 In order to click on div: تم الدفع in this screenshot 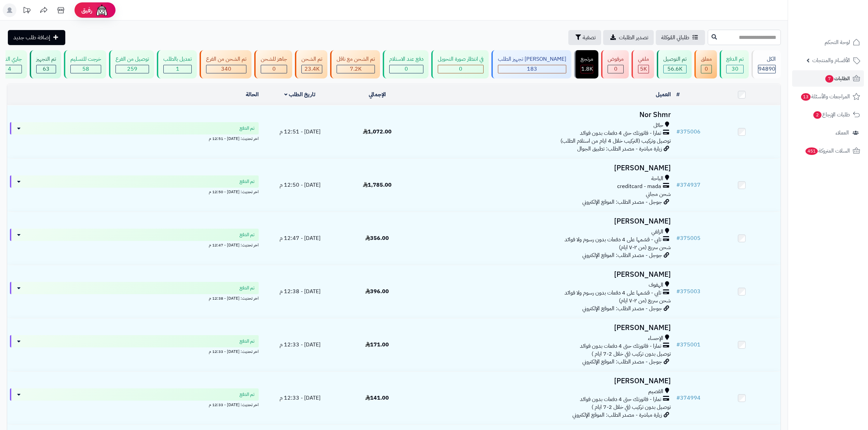, I will do `click(734, 59)`.